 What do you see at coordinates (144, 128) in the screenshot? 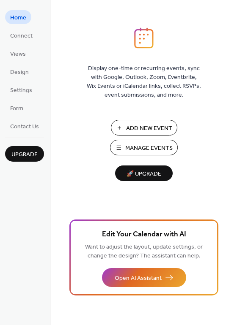
I see `button: Add New Event` at bounding box center [144, 128].